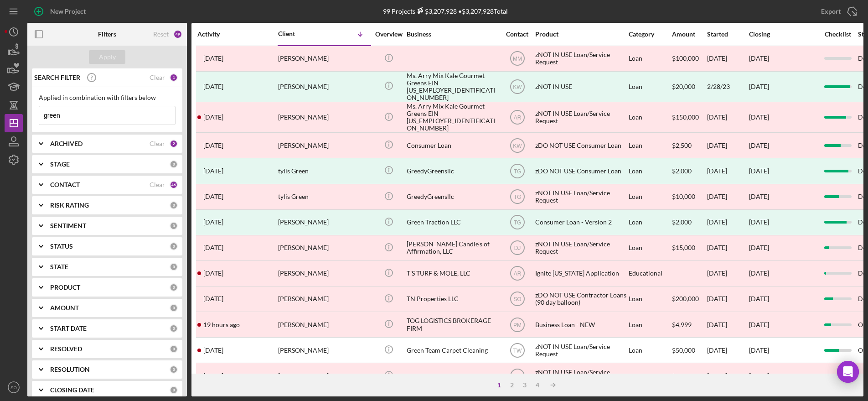  Describe the element at coordinates (301, 34) in the screenshot. I see `div: Client` at that location.